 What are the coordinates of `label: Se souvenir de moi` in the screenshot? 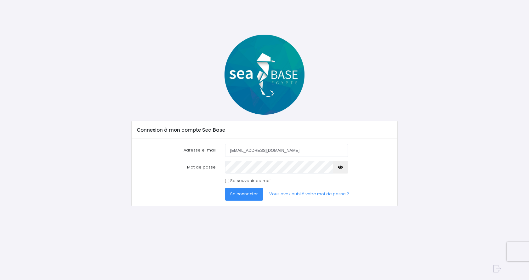 It's located at (250, 181).